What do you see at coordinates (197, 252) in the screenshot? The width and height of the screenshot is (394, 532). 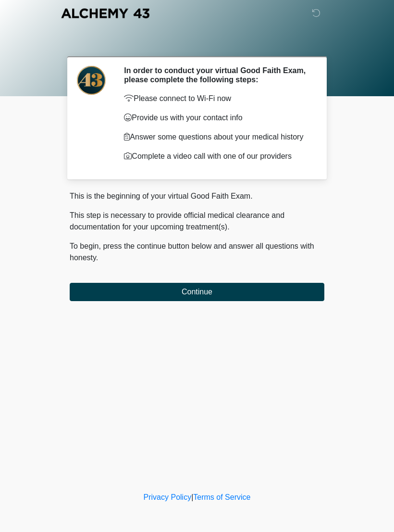 I see `p: To begin, press the continue button below and answer all questions with honesty.` at bounding box center [197, 252].